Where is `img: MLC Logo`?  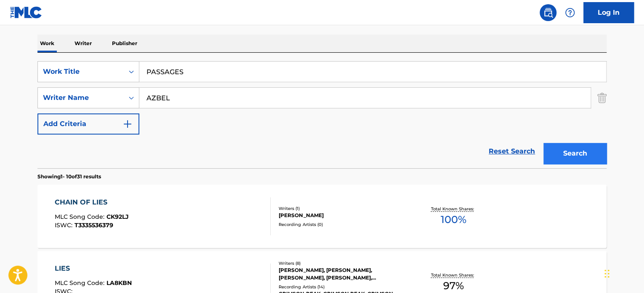 img: MLC Logo is located at coordinates (26, 12).